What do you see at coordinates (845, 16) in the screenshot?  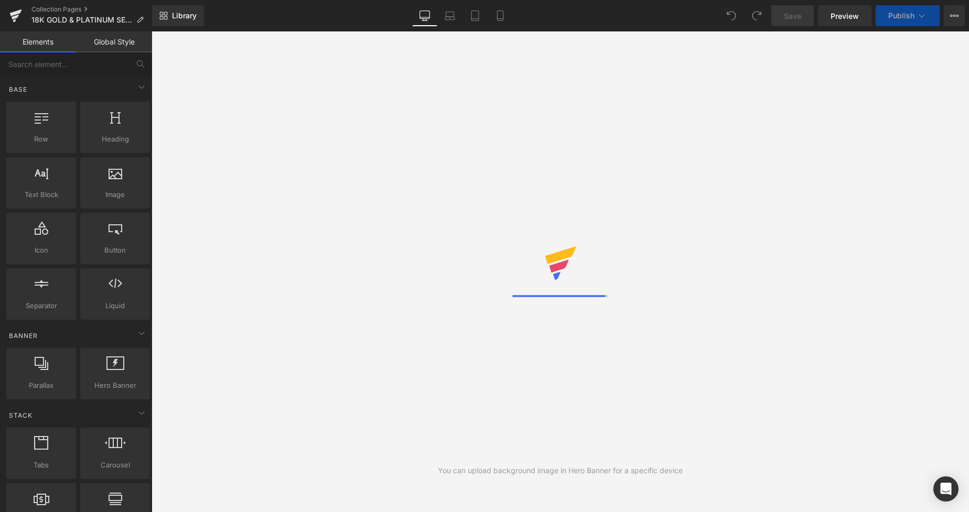 I see `span: Preview` at bounding box center [845, 16].